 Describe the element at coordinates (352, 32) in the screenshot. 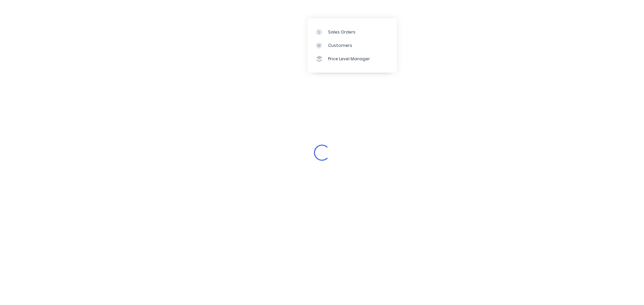

I see `a: Sales Orders` at that location.